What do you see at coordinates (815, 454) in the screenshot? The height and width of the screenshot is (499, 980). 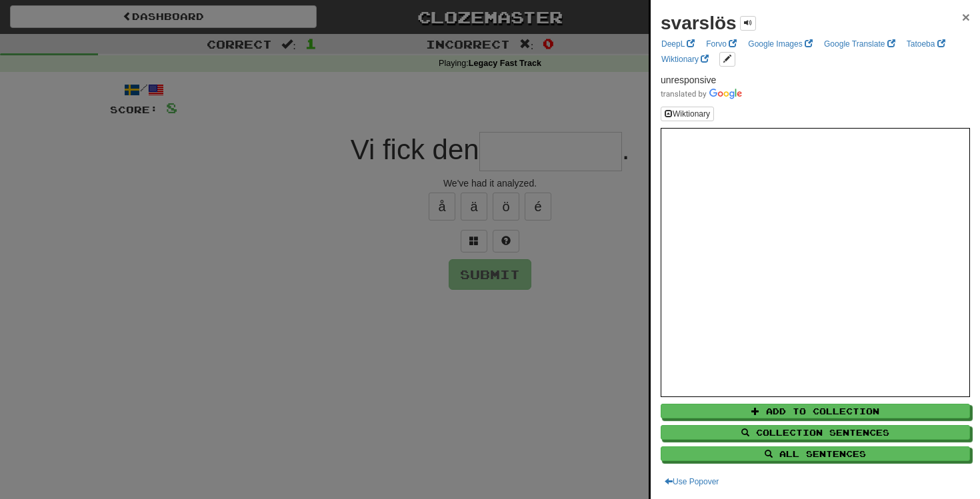 I see `button: All Sentences` at bounding box center [815, 454].